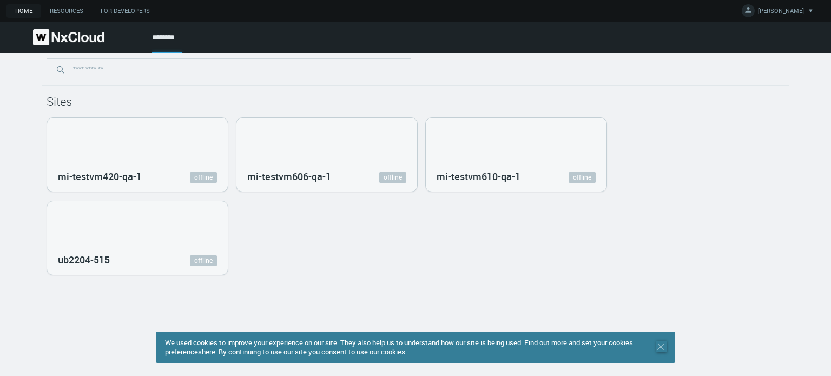  I want to click on nx-search-highlight: mi-testvm420-qa-1, so click(100, 176).